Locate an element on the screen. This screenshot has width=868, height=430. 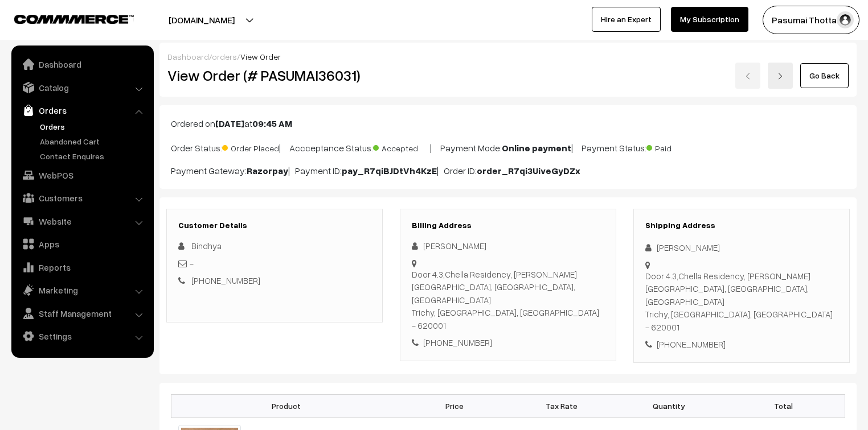
a: Contact Enquires is located at coordinates (94, 156).